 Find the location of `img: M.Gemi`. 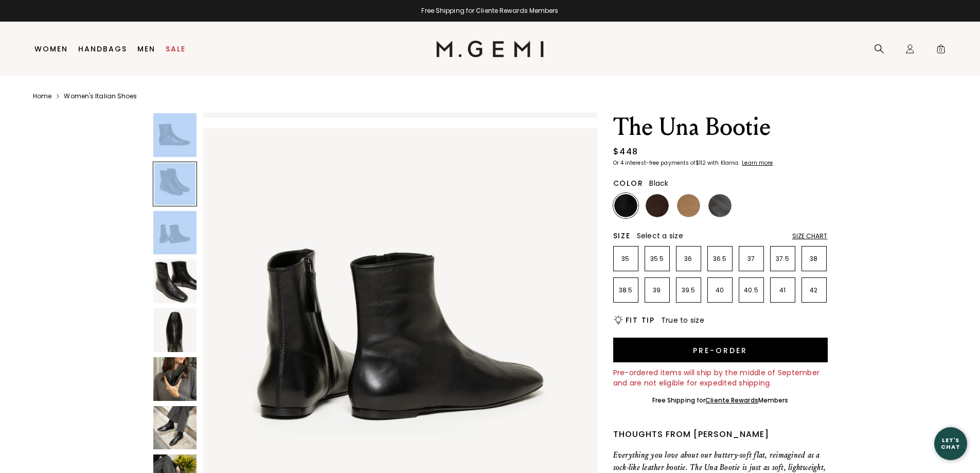

img: M.Gemi is located at coordinates (490, 49).